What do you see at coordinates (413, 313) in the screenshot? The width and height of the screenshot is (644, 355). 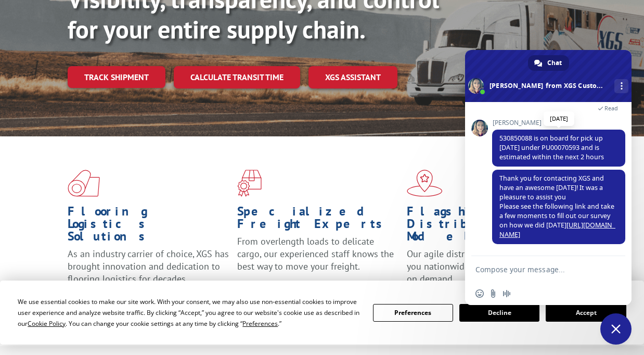 I see `button: Preferences` at bounding box center [413, 313].